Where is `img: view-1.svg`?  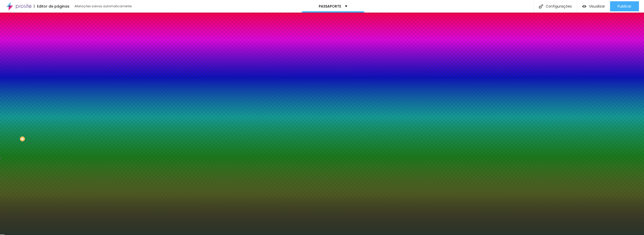 img: view-1.svg is located at coordinates (584, 6).